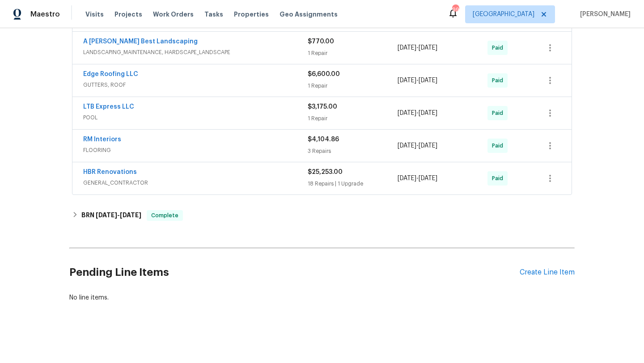 This screenshot has width=644, height=363. I want to click on a: Edge Roofing LLC, so click(111, 74).